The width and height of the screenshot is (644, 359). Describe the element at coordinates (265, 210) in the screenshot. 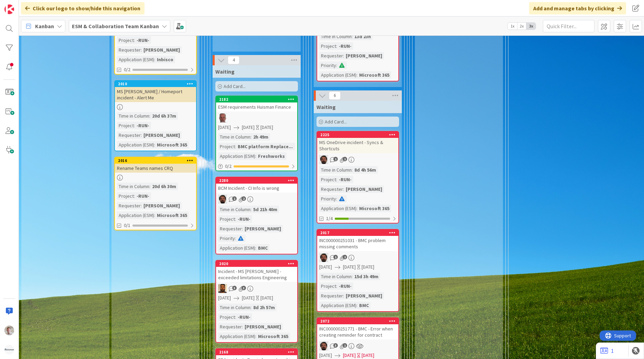

I see `div: 5d 21h 40m` at that location.